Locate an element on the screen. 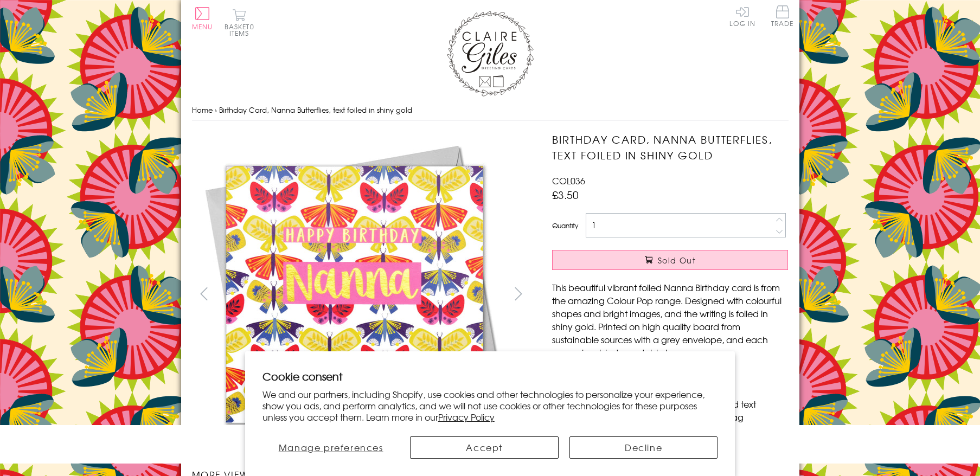  span: £3.50 is located at coordinates (565, 194).